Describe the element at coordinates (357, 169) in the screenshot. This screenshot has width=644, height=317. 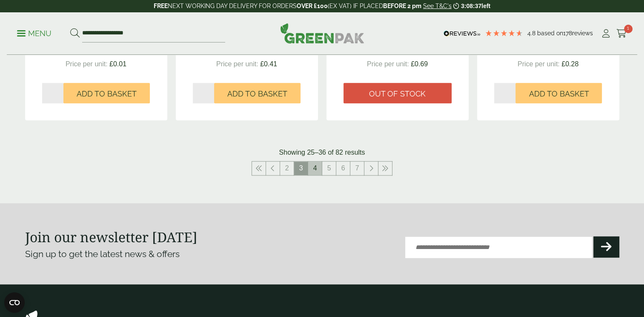
I see `a: 7` at that location.